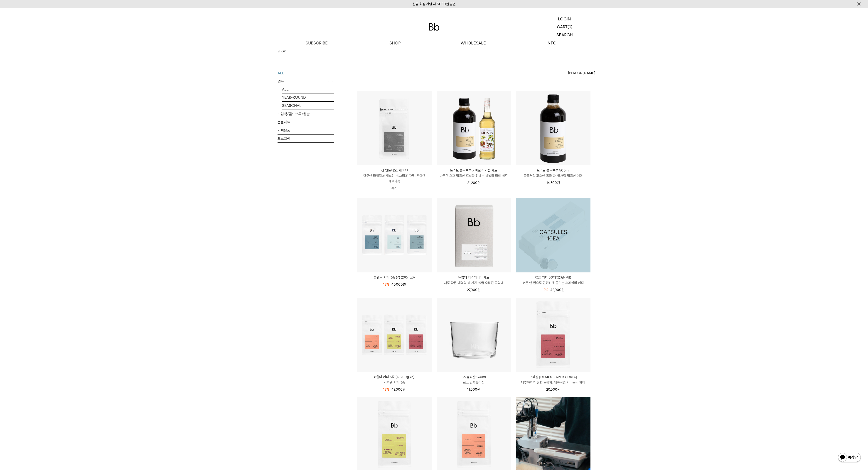 This screenshot has width=868, height=470. I want to click on span: 20,000, so click(554, 390).